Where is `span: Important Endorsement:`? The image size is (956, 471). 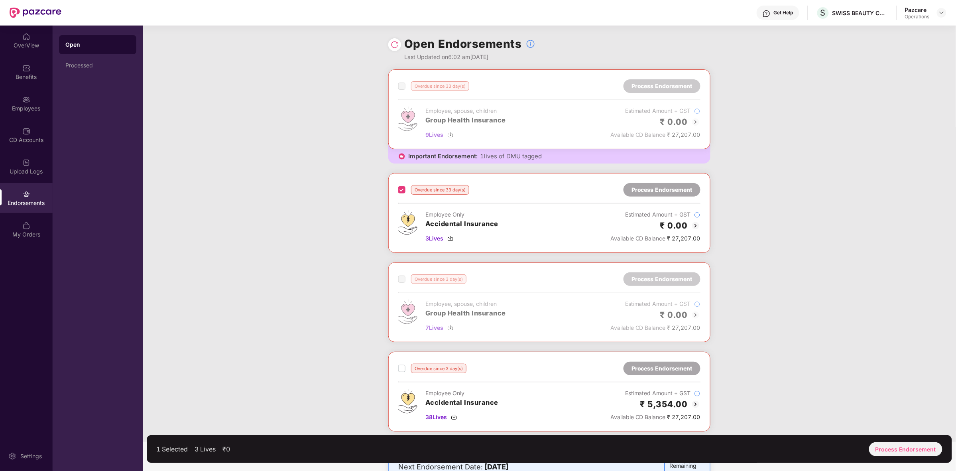
span: Important Endorsement: is located at coordinates (443, 156).